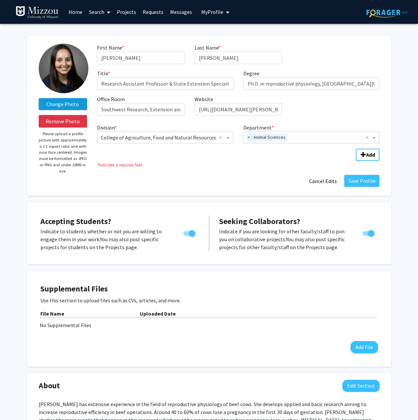 This screenshot has height=420, width=418. I want to click on label: ChangeProfile Picture, so click(63, 104).